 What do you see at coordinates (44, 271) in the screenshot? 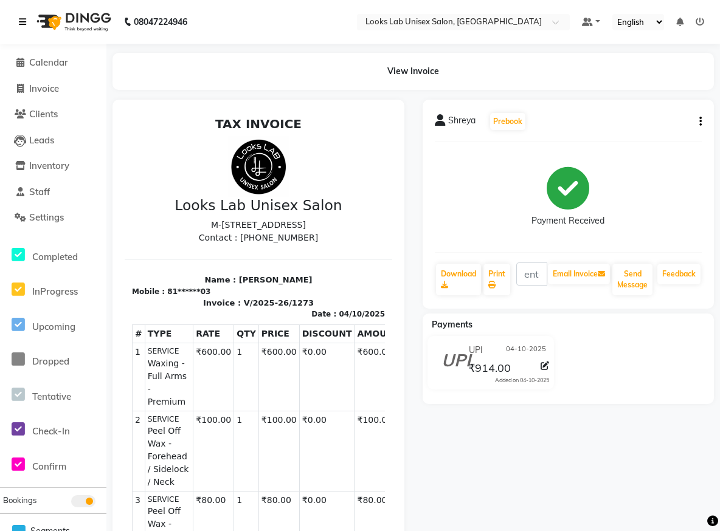
I see `span: Waxing - Full Arms - Premium` at bounding box center [44, 271].